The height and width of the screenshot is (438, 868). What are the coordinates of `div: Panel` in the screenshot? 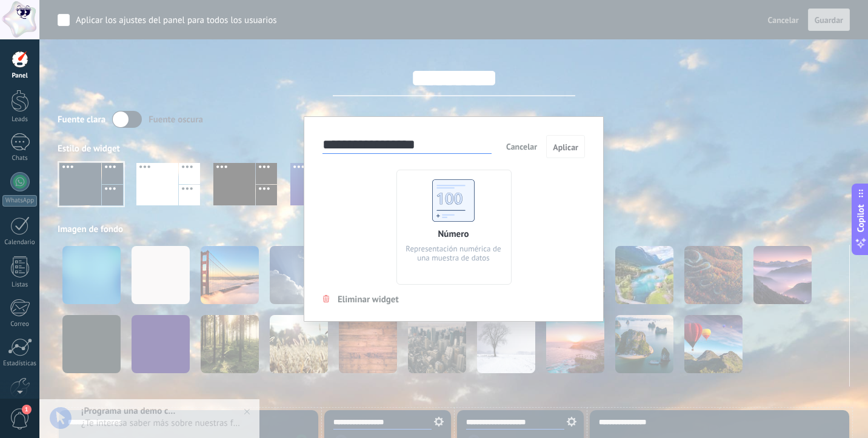 It's located at (20, 75).